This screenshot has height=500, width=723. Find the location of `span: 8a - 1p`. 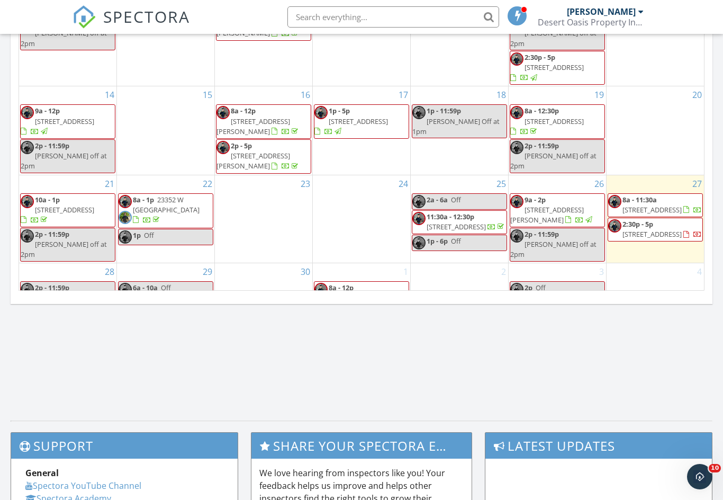

span: 8a - 1p is located at coordinates (143, 200).